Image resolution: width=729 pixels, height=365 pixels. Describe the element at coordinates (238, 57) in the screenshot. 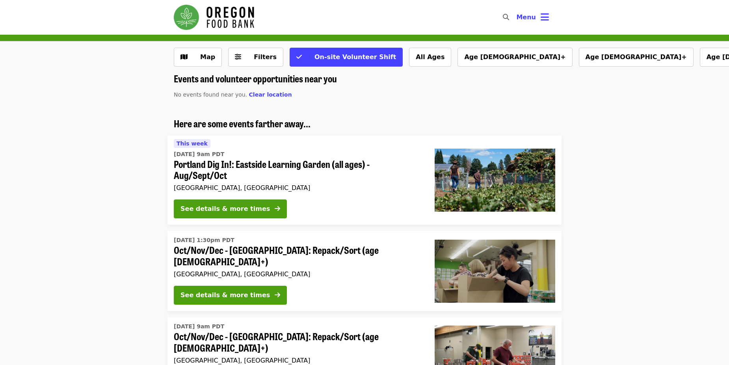

I see `i: sliders-h icon` at that location.